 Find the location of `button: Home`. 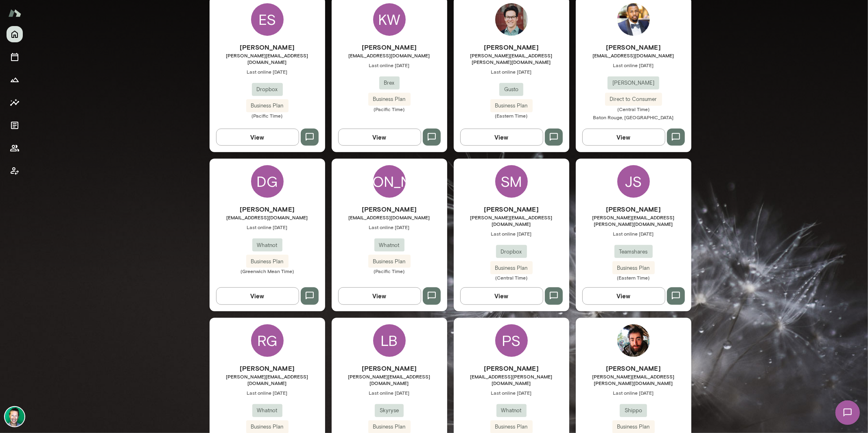

button: Home is located at coordinates (15, 34).